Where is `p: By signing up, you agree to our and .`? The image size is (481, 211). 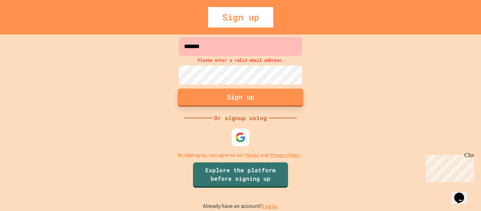 p: By signing up, you agree to our and . is located at coordinates (241, 155).